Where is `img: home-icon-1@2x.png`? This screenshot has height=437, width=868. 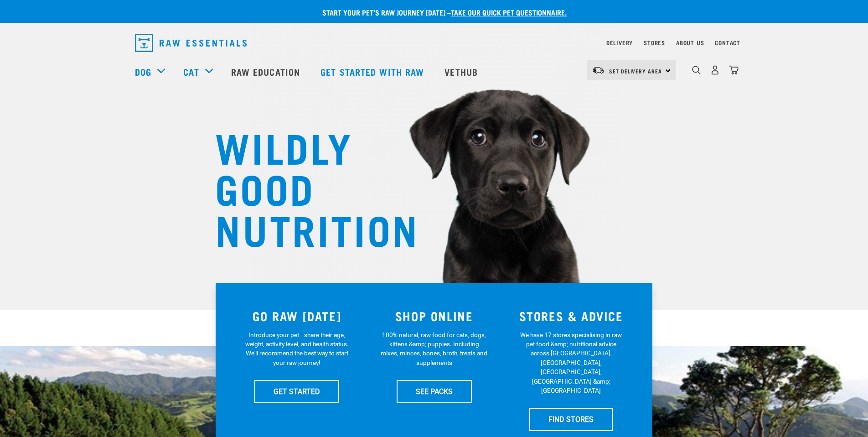 img: home-icon-1@2x.png is located at coordinates (696, 70).